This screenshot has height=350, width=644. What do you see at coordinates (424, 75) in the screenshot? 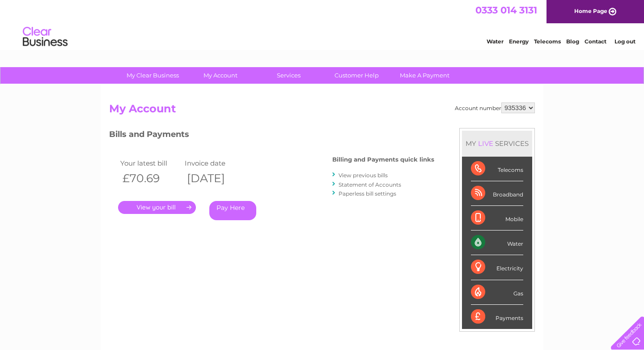
I see `a: Make A Payment` at bounding box center [424, 75].